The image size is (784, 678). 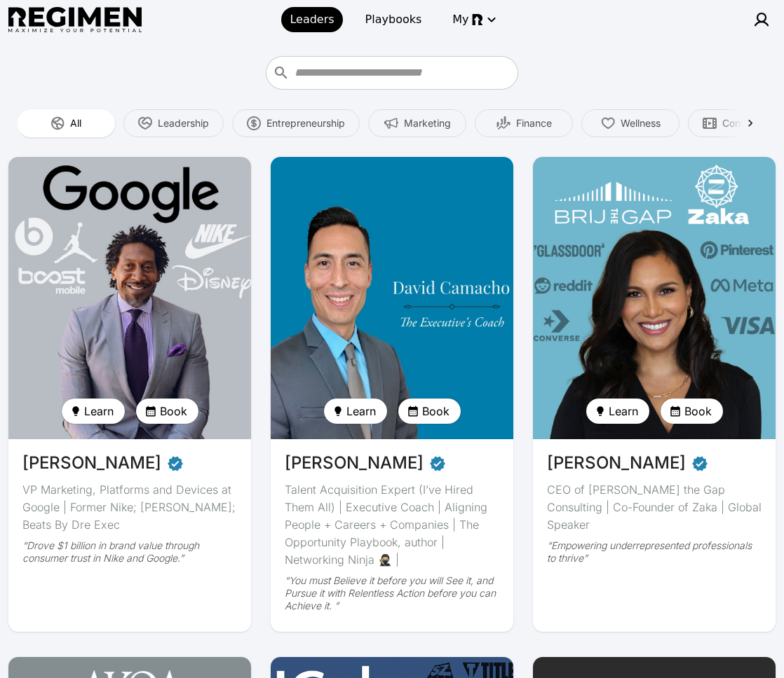 What do you see at coordinates (640, 123) in the screenshot?
I see `span: Wellness` at bounding box center [640, 123].